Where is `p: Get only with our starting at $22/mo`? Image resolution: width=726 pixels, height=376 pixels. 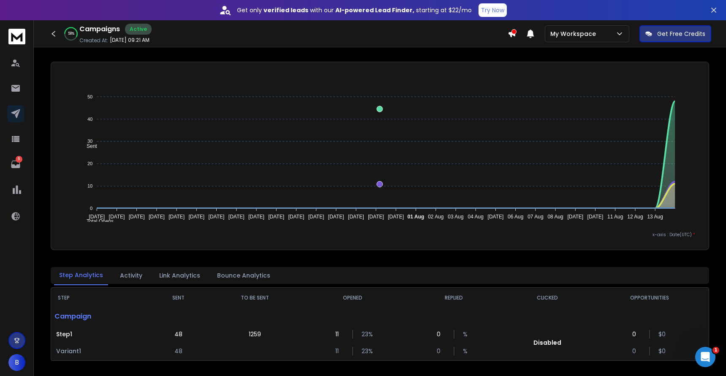 p: Get only with our starting at $22/mo is located at coordinates (354, 10).